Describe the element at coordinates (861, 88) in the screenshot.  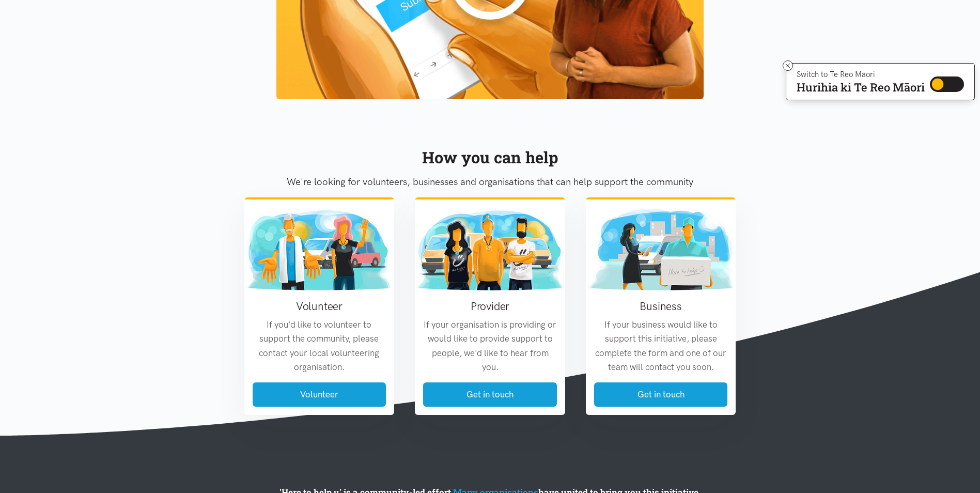
I see `p: Hurihia ki Te Reo Māori` at that location.